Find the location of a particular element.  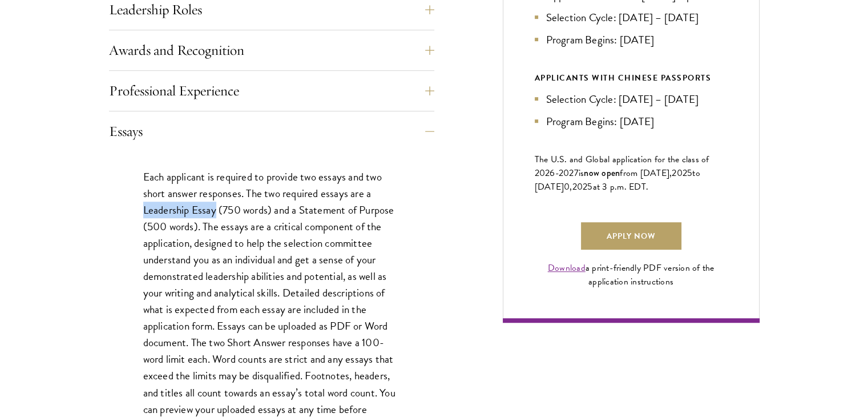

span: 6 is located at coordinates (551, 173).